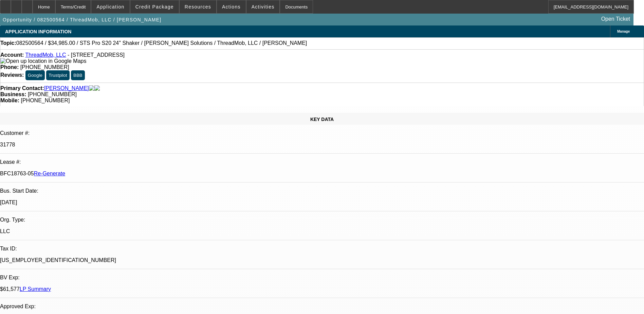 This screenshot has height=314, width=644. Describe the element at coordinates (9, 67) in the screenshot. I see `strong: Phone:` at that location.